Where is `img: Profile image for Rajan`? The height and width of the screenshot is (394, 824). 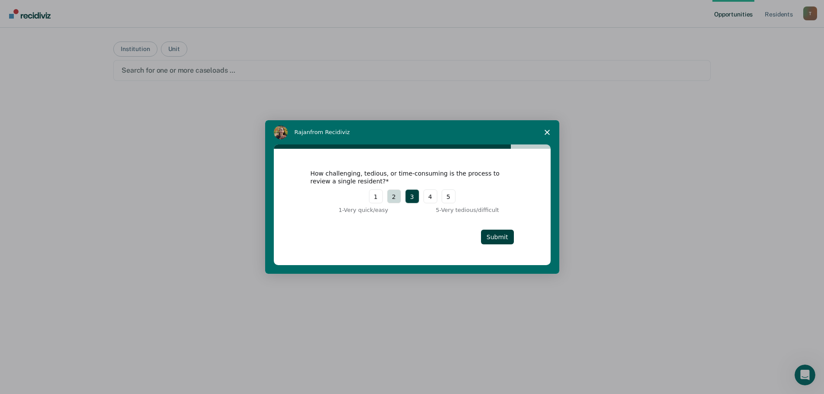
img: Profile image for Rajan is located at coordinates (281, 132).